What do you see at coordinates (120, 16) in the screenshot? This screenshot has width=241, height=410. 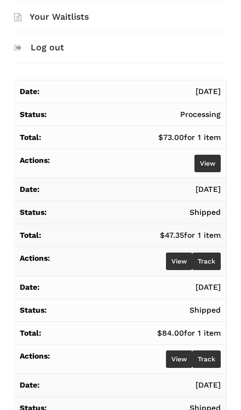 I see `a: Your Waitlists` at bounding box center [120, 16].